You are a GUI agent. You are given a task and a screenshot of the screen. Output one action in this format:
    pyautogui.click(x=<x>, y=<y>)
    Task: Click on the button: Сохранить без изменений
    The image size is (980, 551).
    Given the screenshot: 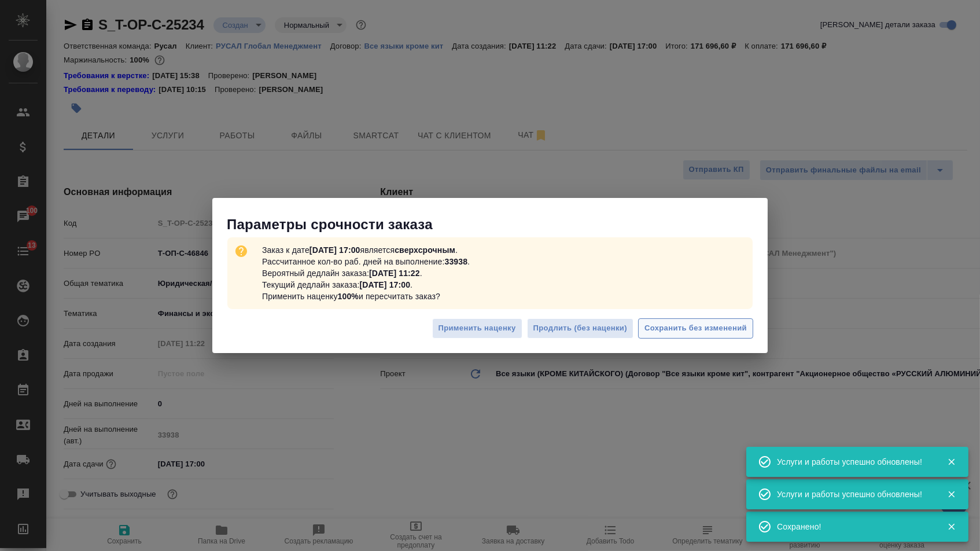 What is the action you would take?
    pyautogui.click(x=696, y=328)
    